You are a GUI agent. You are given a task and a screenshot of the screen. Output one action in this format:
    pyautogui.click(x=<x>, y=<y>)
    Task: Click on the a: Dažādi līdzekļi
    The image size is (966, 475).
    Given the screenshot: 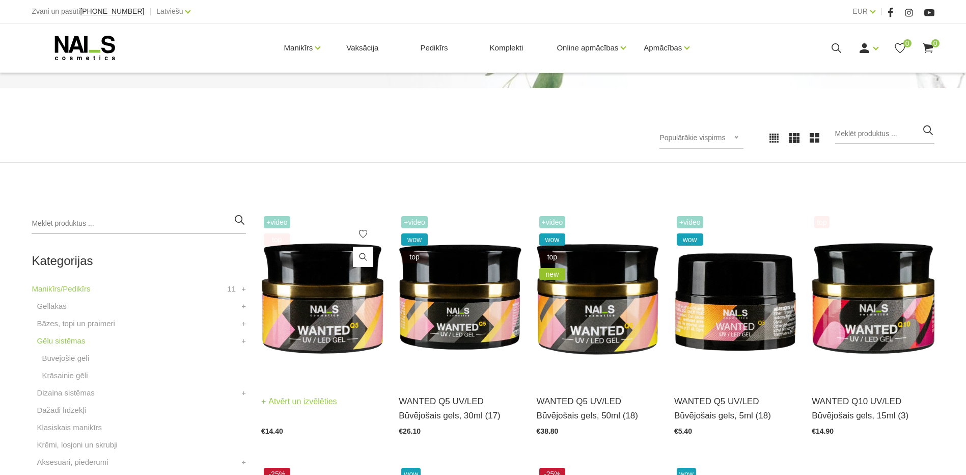 What is the action you would take?
    pyautogui.click(x=61, y=410)
    